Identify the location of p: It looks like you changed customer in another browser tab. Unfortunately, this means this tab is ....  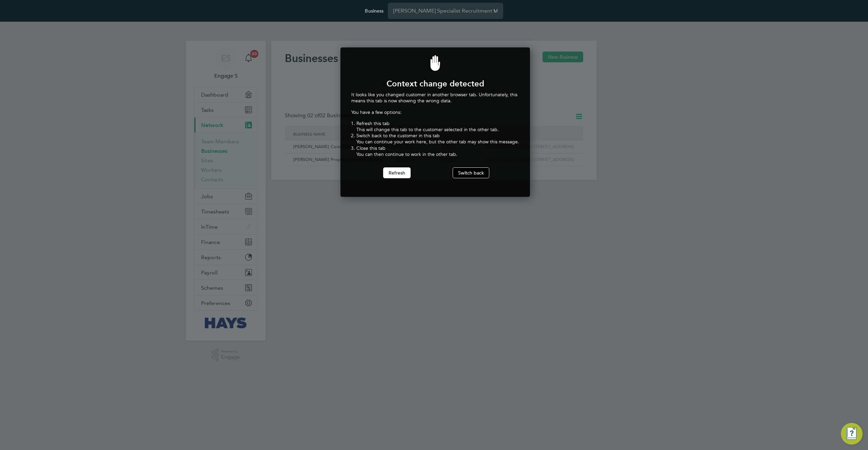
(435, 97).